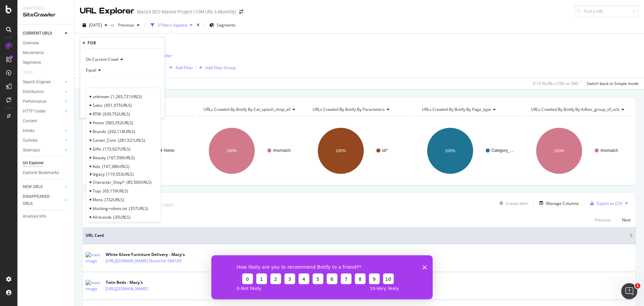 Image resolution: width=644 pixels, height=306 pixels. I want to click on span: 357 URLS, so click(138, 208).